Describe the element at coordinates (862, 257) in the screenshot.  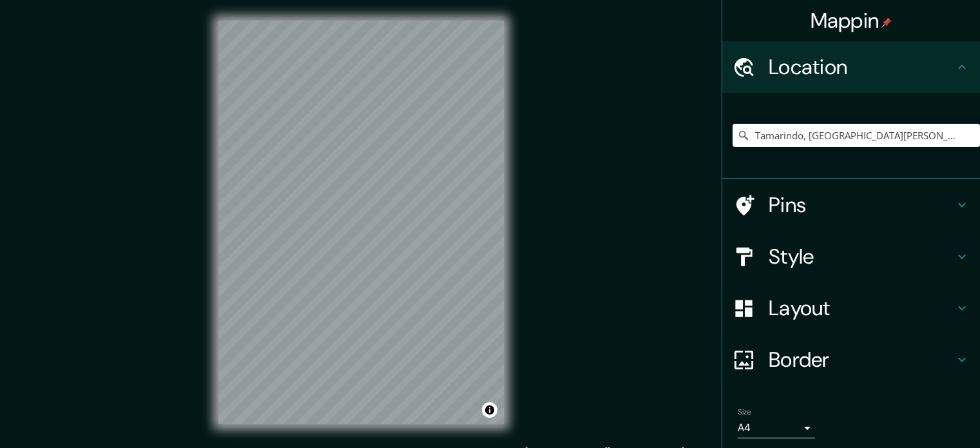
I see `h4: Style` at that location.